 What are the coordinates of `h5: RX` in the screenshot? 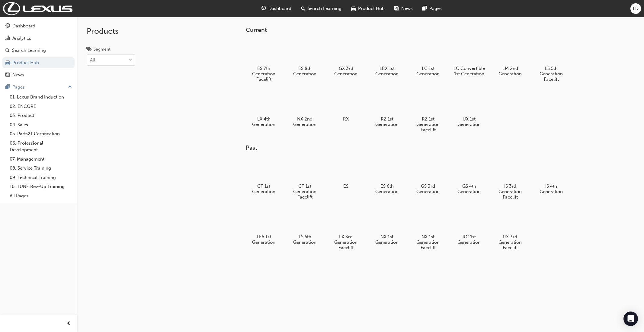 It's located at (346, 119).